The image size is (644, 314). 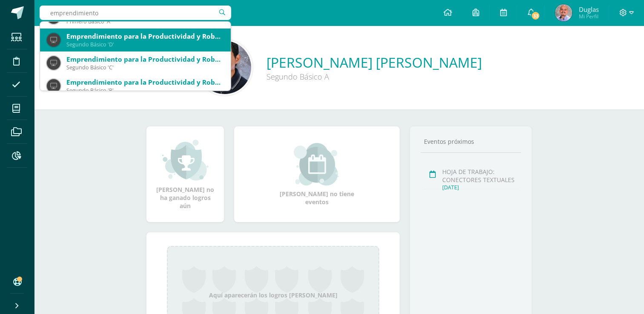 I want to click on img: 303f0dfdc36eeea024f29b2ae9d0f183.png, so click(x=564, y=13).